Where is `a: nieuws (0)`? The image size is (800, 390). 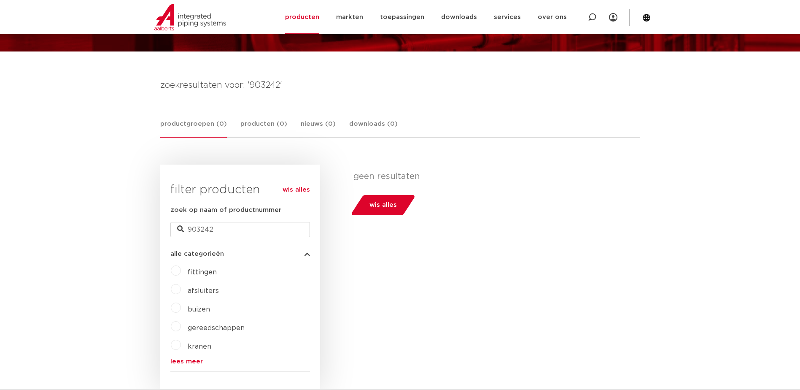 a: nieuws (0) is located at coordinates (318, 128).